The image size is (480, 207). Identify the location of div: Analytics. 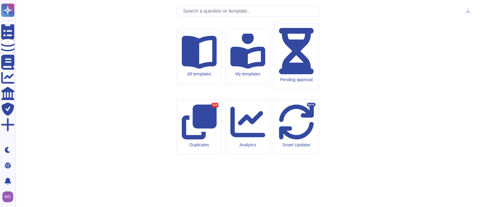
(248, 145).